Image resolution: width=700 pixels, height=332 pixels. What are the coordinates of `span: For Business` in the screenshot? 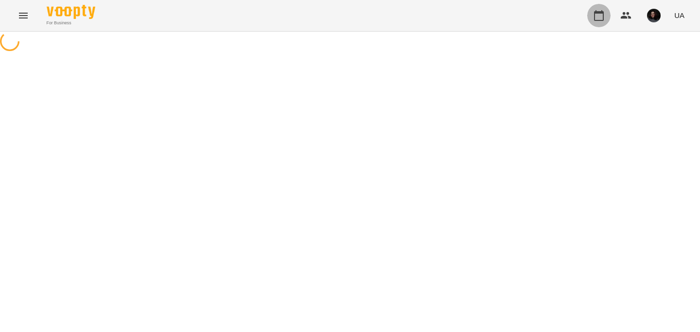 It's located at (71, 23).